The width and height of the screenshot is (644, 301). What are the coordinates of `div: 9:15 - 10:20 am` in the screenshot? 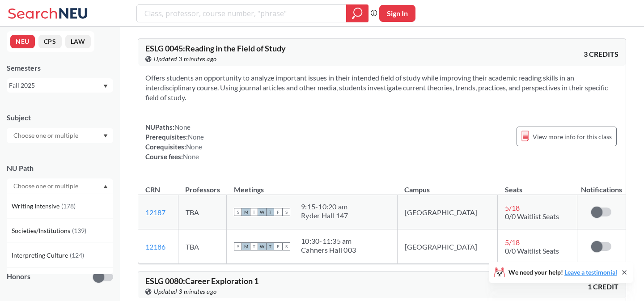 It's located at (324, 207).